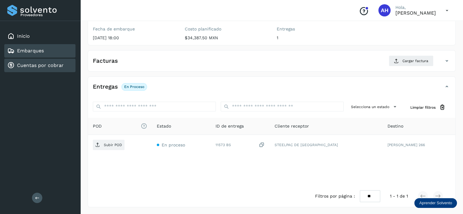 Image resolution: width=463 pixels, height=214 pixels. Describe the element at coordinates (272, 63) in the screenshot. I see `div: FacturasCargar factura` at that location.